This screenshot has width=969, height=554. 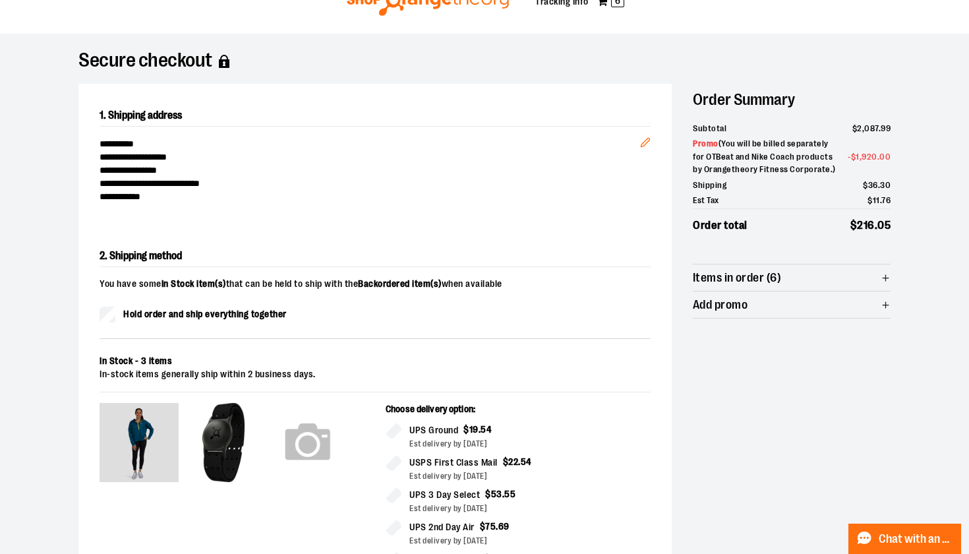 I want to click on span: Order total, so click(x=720, y=226).